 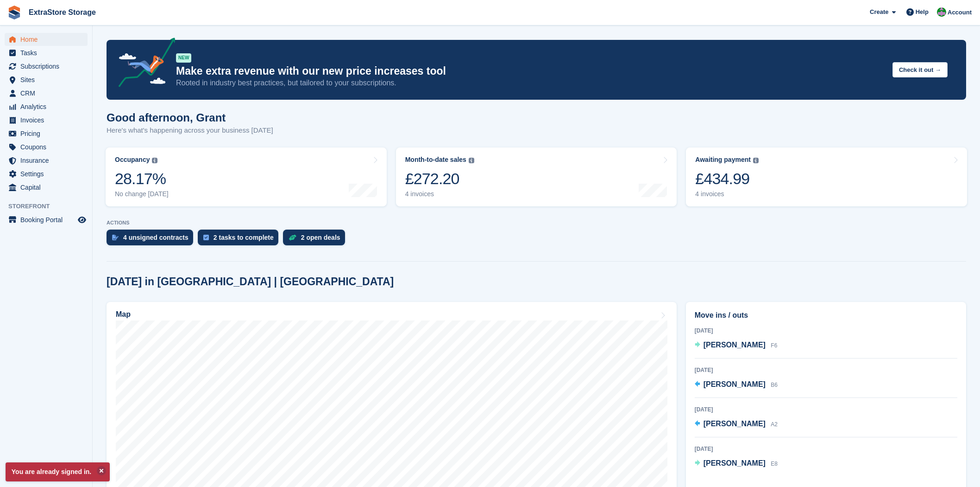 I want to click on span: Booking Portal, so click(x=48, y=220).